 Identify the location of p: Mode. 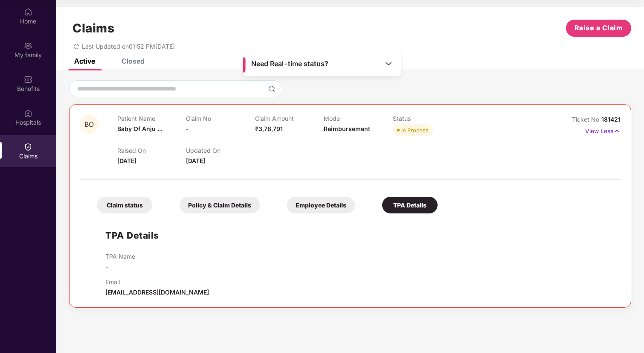
(358, 118).